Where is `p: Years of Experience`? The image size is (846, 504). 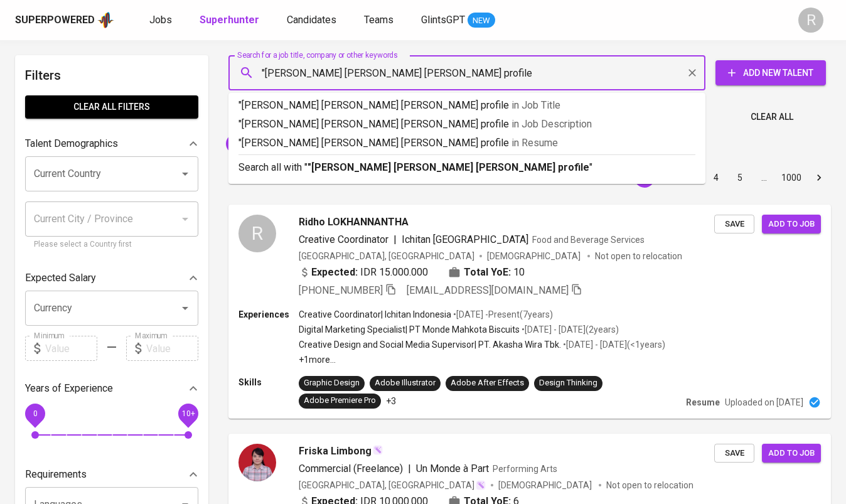
p: Years of Experience is located at coordinates (69, 389).